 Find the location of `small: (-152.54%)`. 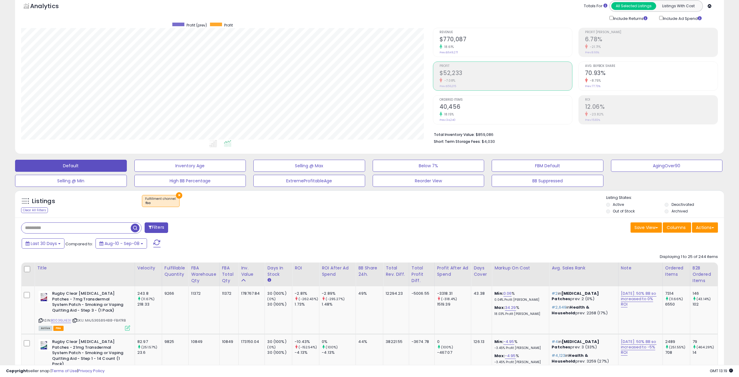

small: (-152.54%) is located at coordinates (308, 347).